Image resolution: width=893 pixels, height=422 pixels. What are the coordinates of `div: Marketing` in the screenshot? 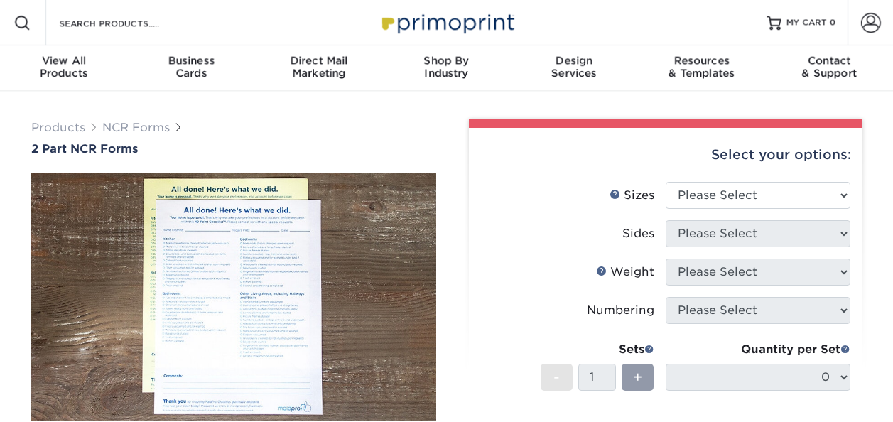 It's located at (319, 67).